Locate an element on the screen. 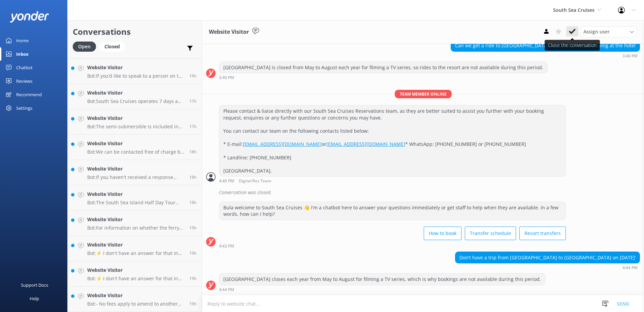  div: Reviews is located at coordinates (24, 81).